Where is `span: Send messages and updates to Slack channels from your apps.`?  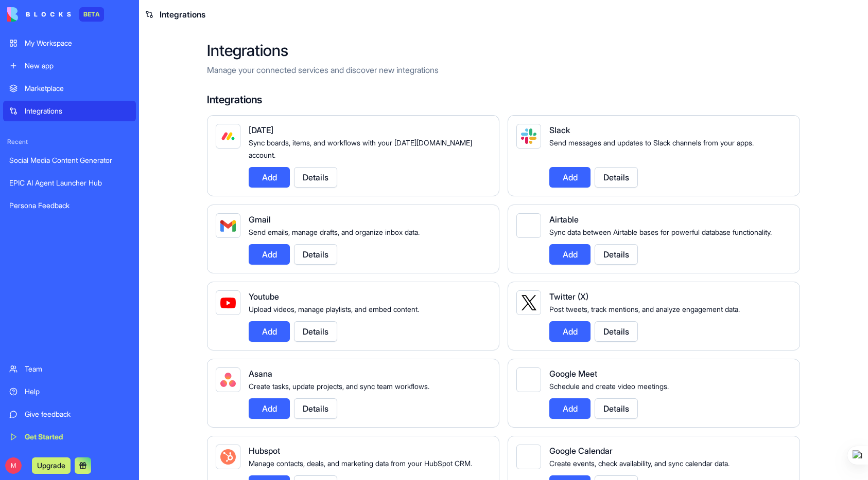
span: Send messages and updates to Slack channels from your apps. is located at coordinates (651, 142).